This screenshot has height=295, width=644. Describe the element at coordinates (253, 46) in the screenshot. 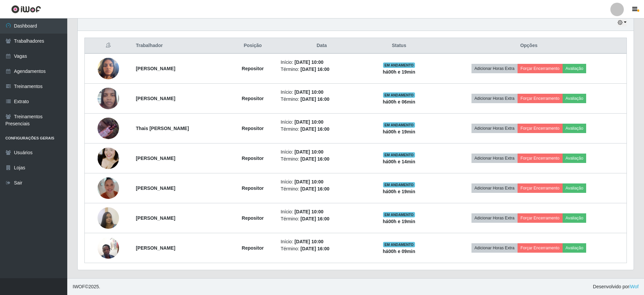

I see `th: Posição` at that location.